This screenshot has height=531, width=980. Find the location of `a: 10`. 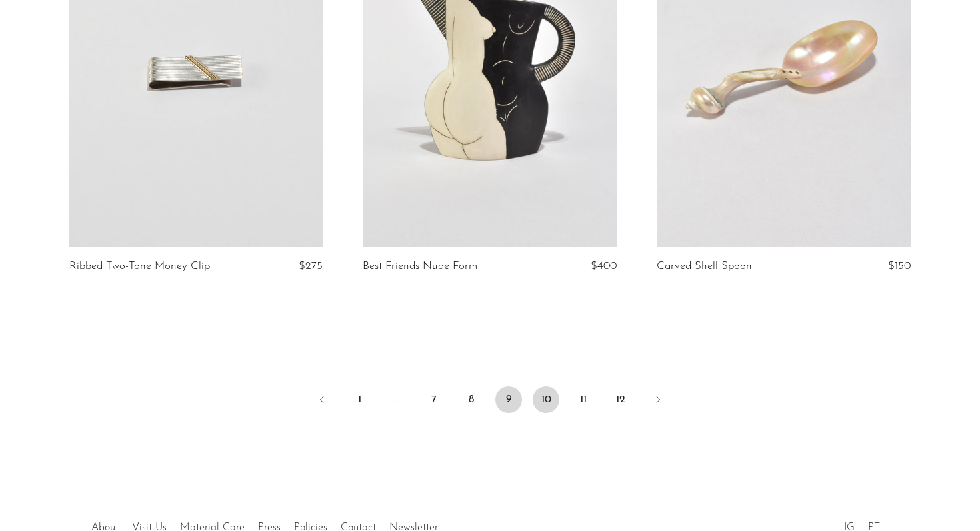

a: 10 is located at coordinates (546, 400).